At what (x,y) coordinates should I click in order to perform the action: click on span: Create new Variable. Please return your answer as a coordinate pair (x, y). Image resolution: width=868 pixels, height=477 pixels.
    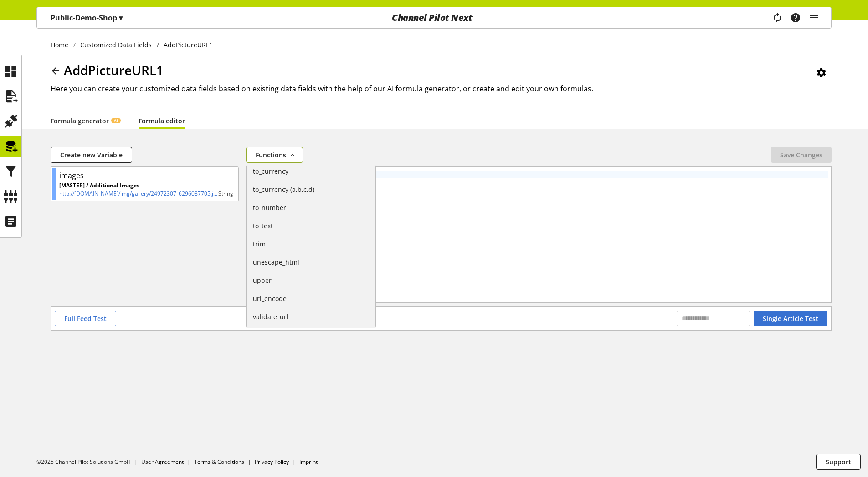
    Looking at the image, I should click on (92, 154).